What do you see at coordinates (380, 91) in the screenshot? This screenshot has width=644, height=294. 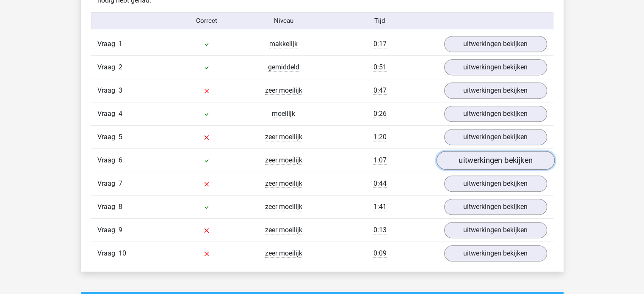 I see `span: 0:47` at bounding box center [380, 91].